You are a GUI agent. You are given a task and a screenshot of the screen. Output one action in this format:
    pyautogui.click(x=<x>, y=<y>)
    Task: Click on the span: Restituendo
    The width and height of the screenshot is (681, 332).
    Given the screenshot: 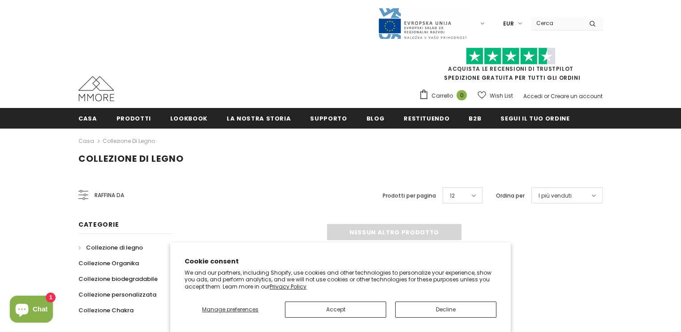 What is the action you would take?
    pyautogui.click(x=427, y=118)
    